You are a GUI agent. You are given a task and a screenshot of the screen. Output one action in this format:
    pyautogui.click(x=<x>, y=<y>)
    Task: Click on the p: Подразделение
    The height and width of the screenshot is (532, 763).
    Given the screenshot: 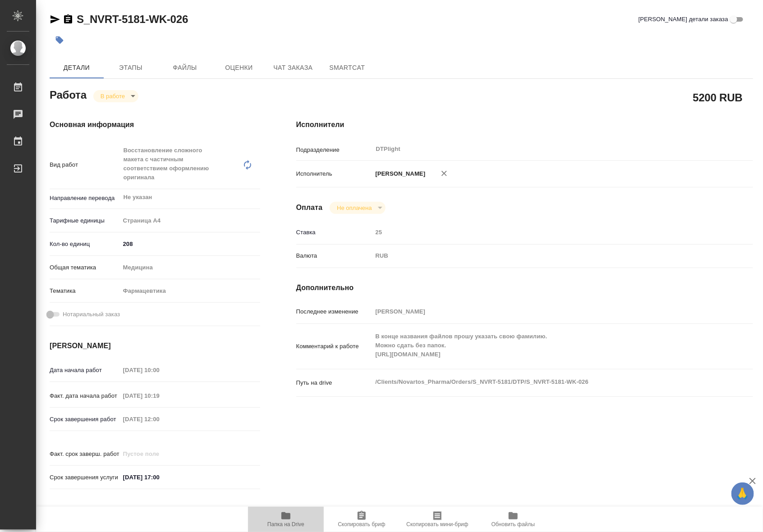 What is the action you would take?
    pyautogui.click(x=334, y=150)
    